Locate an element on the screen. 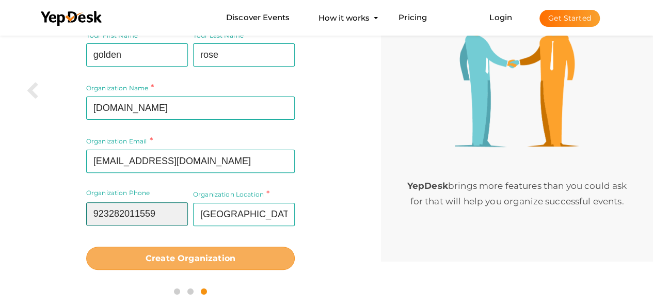  input: Your Last Name is located at coordinates (244, 55).